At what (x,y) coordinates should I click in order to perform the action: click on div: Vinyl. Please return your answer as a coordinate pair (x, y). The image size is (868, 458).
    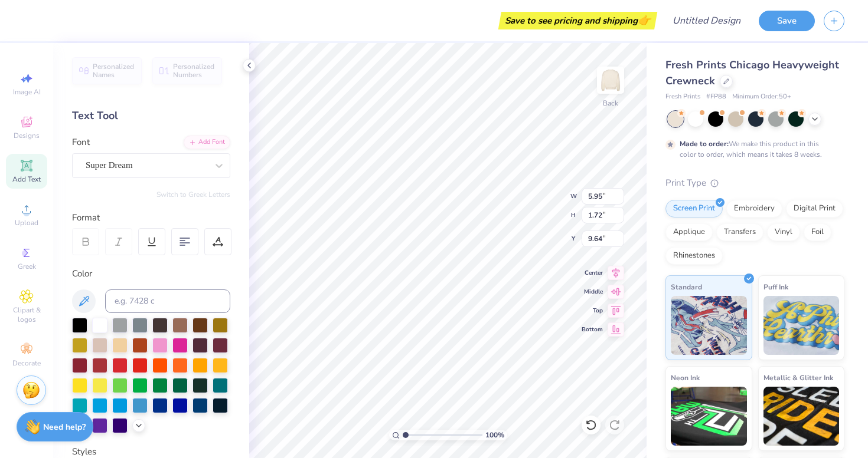
    Looking at the image, I should click on (783, 232).